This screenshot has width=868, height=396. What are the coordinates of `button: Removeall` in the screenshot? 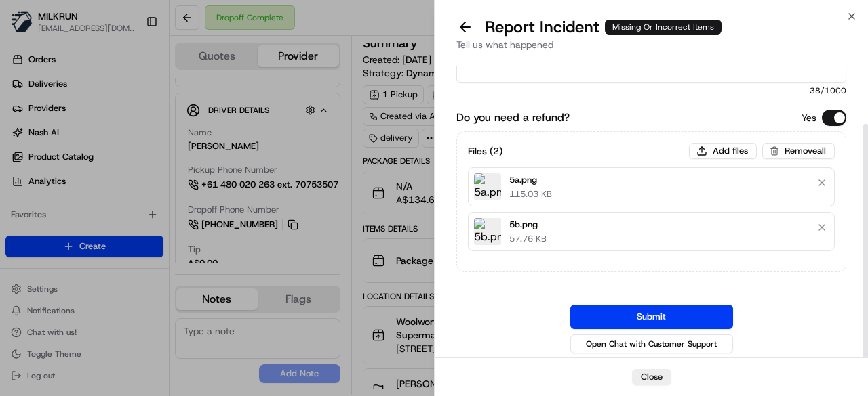 It's located at (797, 151).